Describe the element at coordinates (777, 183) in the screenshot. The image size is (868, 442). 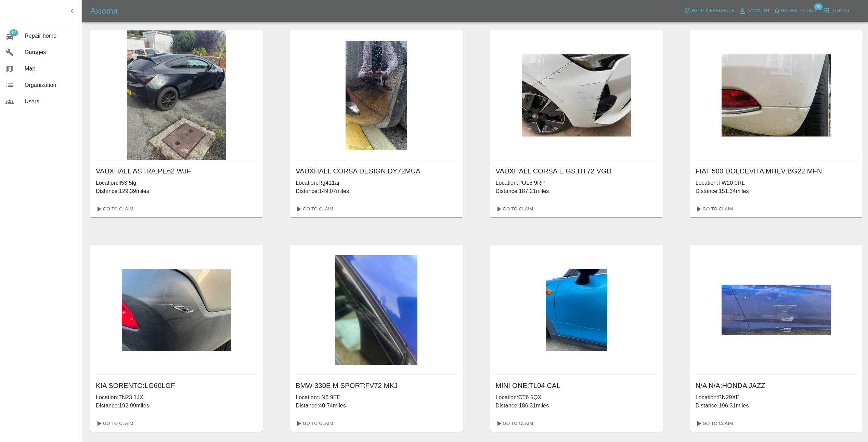
I see `p: Location: TW20 0RL` at that location.